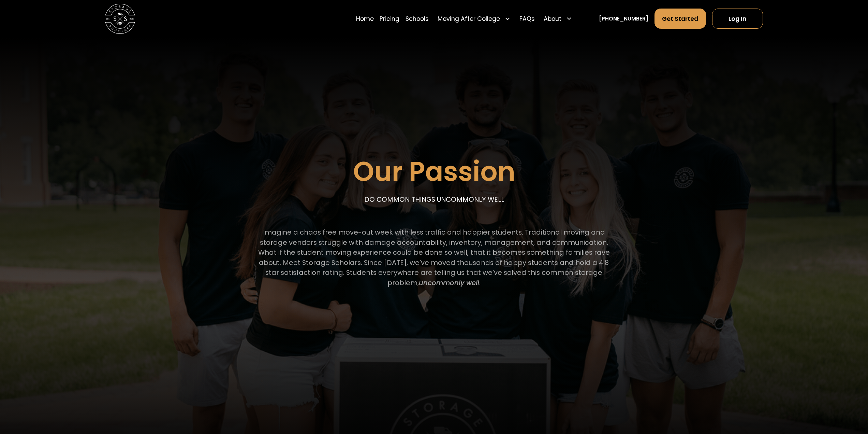 This screenshot has width=868, height=434. I want to click on p: Imagine a chaos free move-out week with less traffic and happier students. Traditional moving and..., so click(434, 258).